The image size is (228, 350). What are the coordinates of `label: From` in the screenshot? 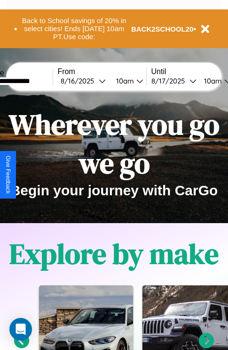 It's located at (102, 72).